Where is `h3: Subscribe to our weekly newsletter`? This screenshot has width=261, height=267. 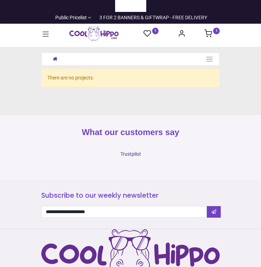 h3: Subscribe to our weekly newsletter is located at coordinates (131, 196).